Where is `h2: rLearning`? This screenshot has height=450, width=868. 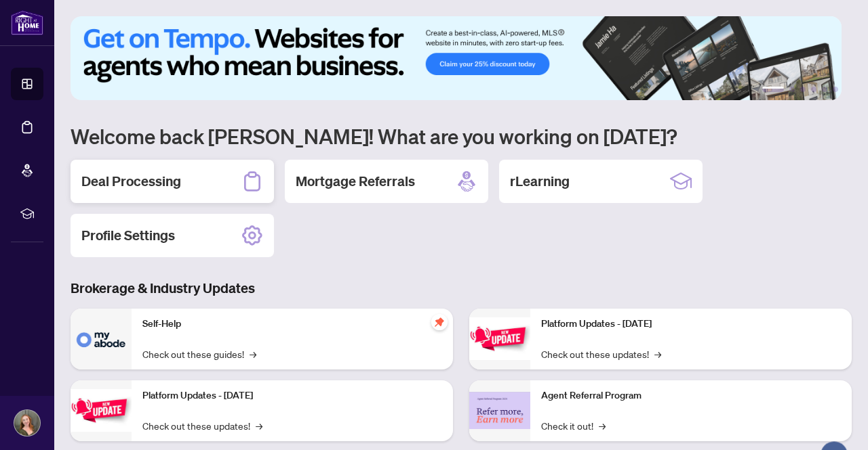 h2: rLearning is located at coordinates (539, 181).